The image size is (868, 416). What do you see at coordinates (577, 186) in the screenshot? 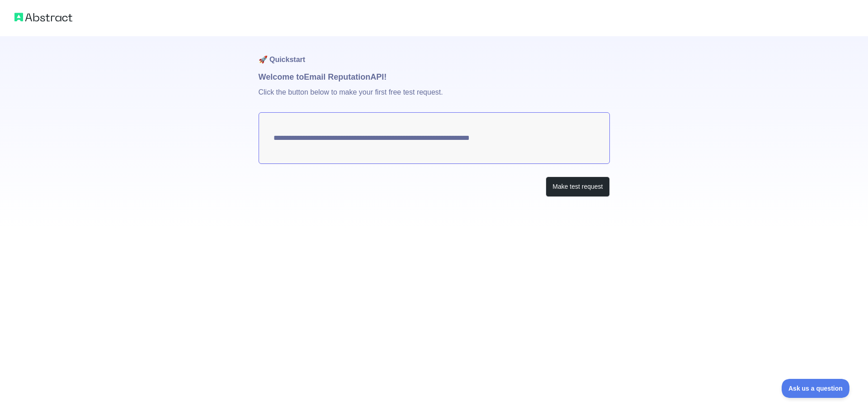
I see `button: Make test request` at bounding box center [577, 186].